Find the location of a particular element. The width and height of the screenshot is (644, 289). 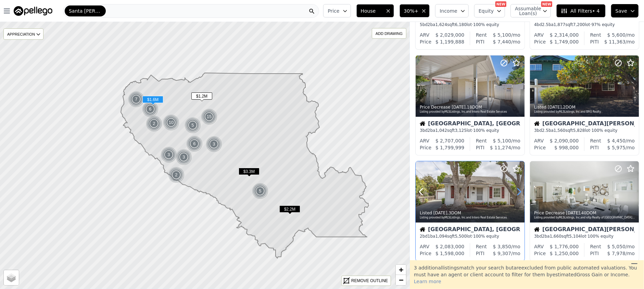

span: $ 998,000 is located at coordinates (566, 148).